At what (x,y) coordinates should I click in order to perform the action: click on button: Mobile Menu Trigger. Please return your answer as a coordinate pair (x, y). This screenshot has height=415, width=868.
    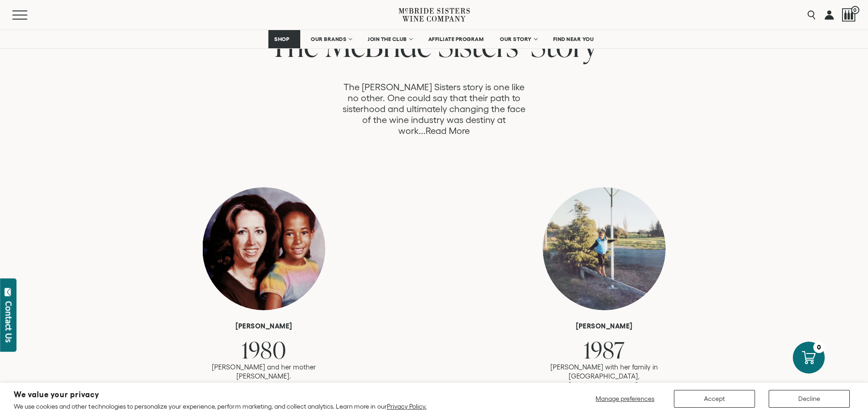
    Looking at the image, I should click on (28, 15).